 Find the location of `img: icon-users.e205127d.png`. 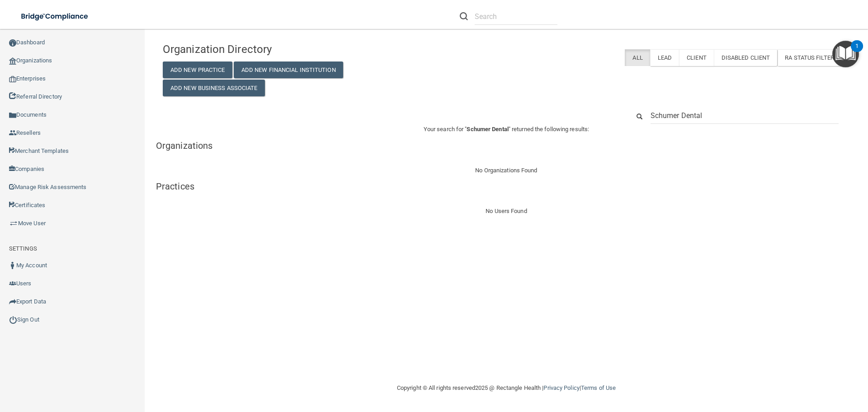

img: icon-users.e205127d.png is located at coordinates (12, 284).